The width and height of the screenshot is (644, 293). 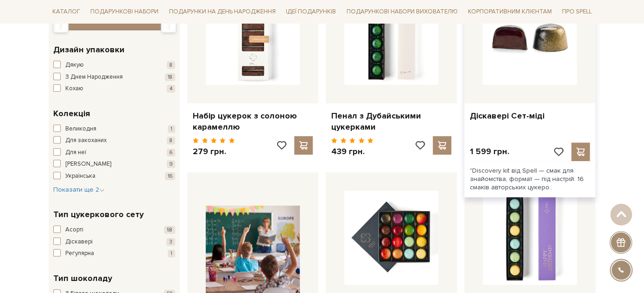 I want to click on button: З Днем Народження 18, so click(x=114, y=77).